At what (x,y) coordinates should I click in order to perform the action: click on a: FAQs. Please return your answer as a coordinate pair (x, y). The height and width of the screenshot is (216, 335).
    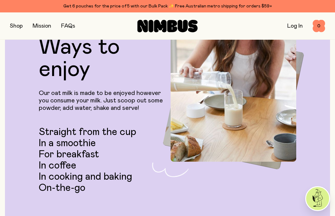
    Looking at the image, I should click on (68, 26).